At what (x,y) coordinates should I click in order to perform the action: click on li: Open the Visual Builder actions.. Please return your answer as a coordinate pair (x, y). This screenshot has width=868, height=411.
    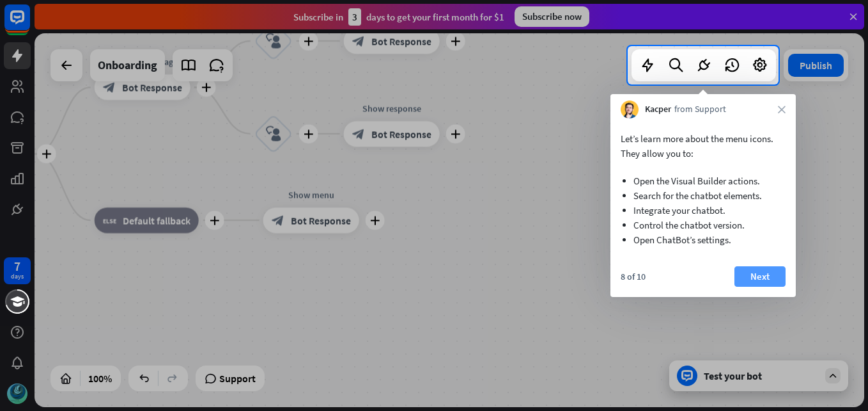
    Looking at the image, I should click on (703, 180).